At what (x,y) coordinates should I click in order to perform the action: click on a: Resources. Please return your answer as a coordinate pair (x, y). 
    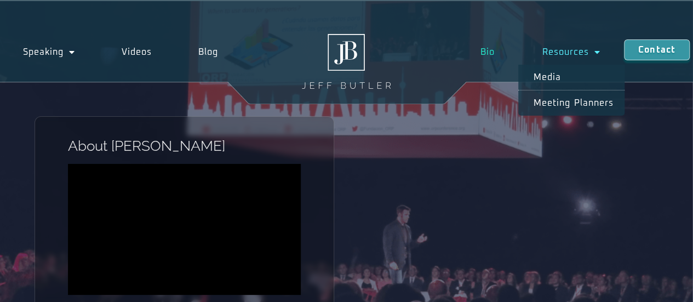
    Looking at the image, I should click on (571, 52).